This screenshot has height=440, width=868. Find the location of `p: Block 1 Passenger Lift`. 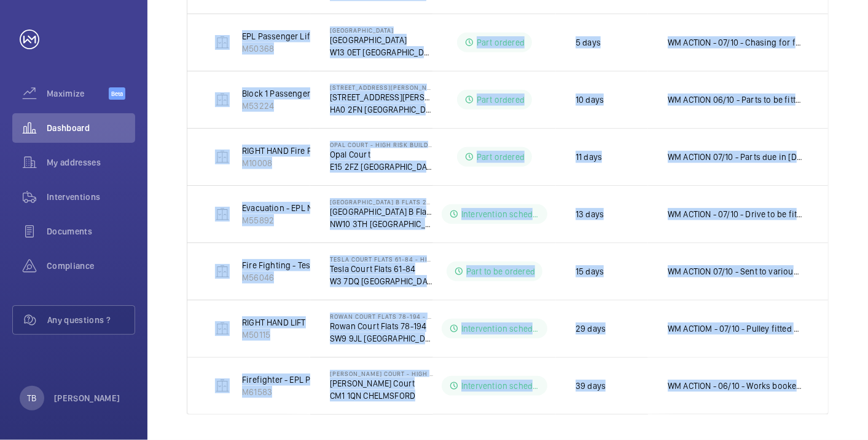

p: Block 1 Passenger Lift is located at coordinates (283, 94).